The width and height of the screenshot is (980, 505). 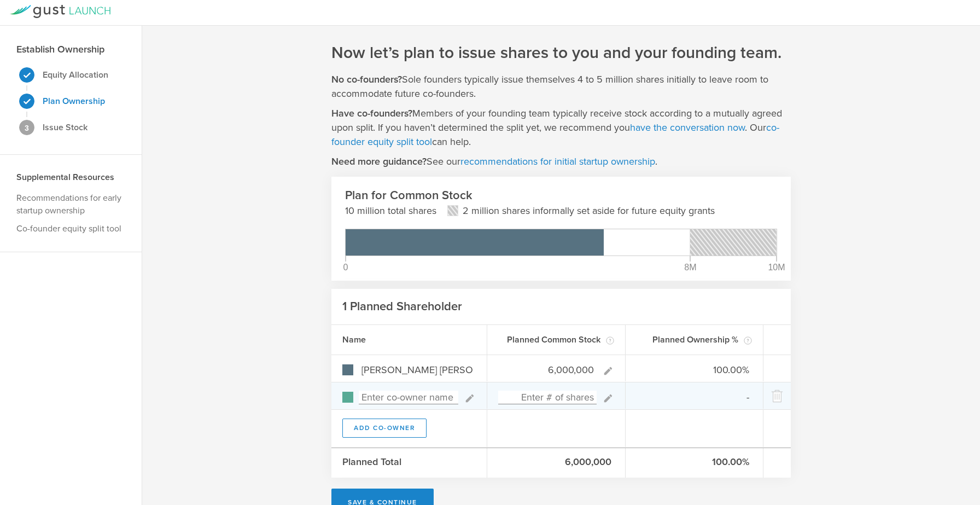 What do you see at coordinates (69, 204) in the screenshot?
I see `a: Recommendations for early startup ownership` at bounding box center [69, 204].